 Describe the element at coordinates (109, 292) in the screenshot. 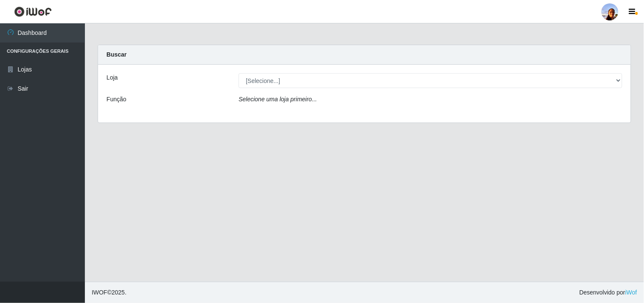

I see `span: © 2025 .` at that location.